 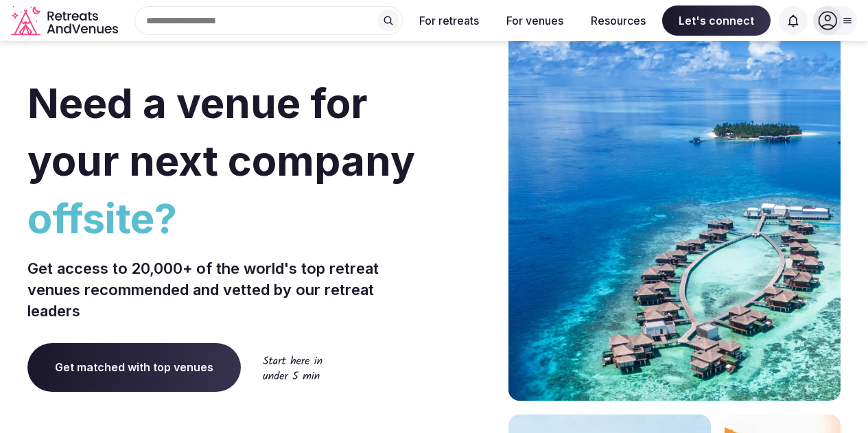 I want to click on button: Resources, so click(x=618, y=21).